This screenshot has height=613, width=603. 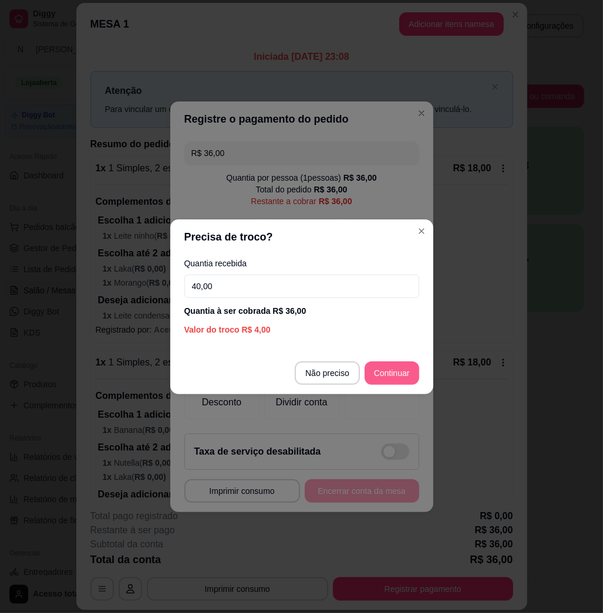 I want to click on button: Continuar, so click(x=392, y=373).